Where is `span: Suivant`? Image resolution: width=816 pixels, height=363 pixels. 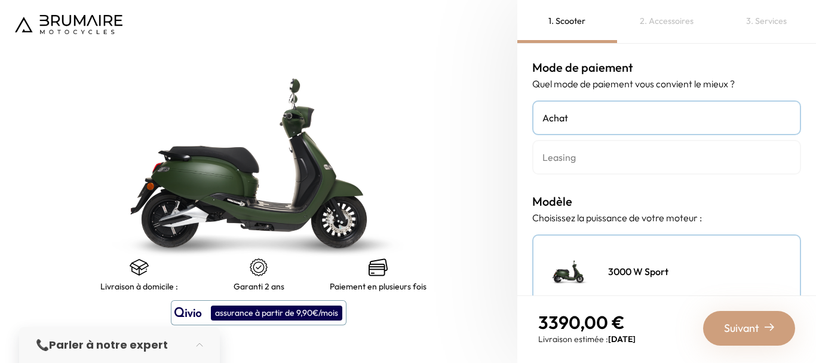 span: Suivant is located at coordinates (741, 328).